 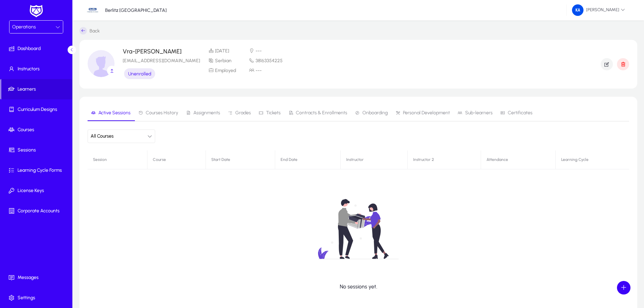 I want to click on span: Active Sessions, so click(x=114, y=113).